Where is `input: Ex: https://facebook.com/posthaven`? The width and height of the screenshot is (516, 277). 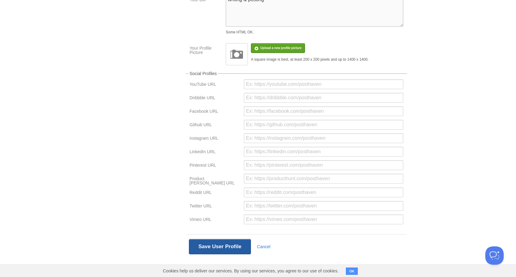 input: Ex: https://facebook.com/posthaven is located at coordinates (323, 111).